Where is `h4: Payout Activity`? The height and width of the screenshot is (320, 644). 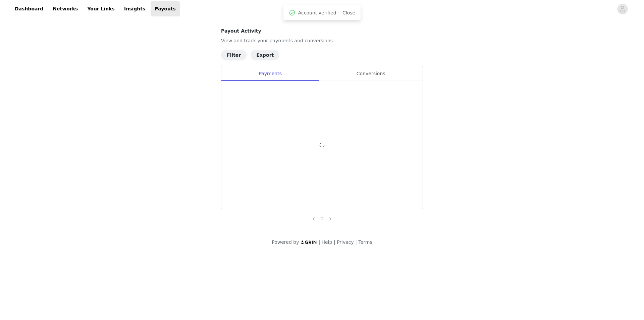
h4: Payout Activity is located at coordinates (322, 31).